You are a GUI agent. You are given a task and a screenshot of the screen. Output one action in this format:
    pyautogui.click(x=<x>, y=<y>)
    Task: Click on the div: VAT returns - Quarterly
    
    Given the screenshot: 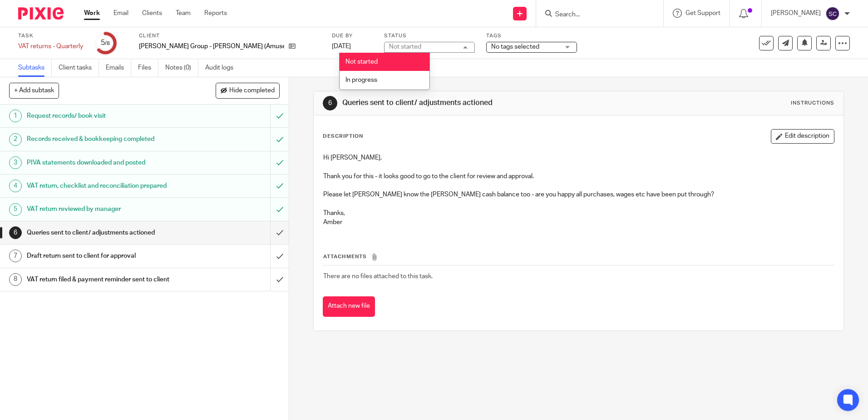 What is the action you would take?
    pyautogui.click(x=51, y=46)
    